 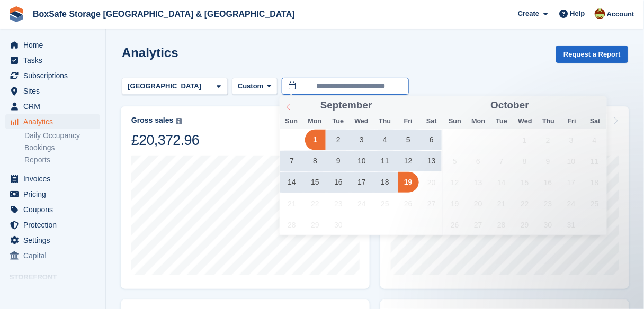 I want to click on span: Account, so click(x=621, y=14).